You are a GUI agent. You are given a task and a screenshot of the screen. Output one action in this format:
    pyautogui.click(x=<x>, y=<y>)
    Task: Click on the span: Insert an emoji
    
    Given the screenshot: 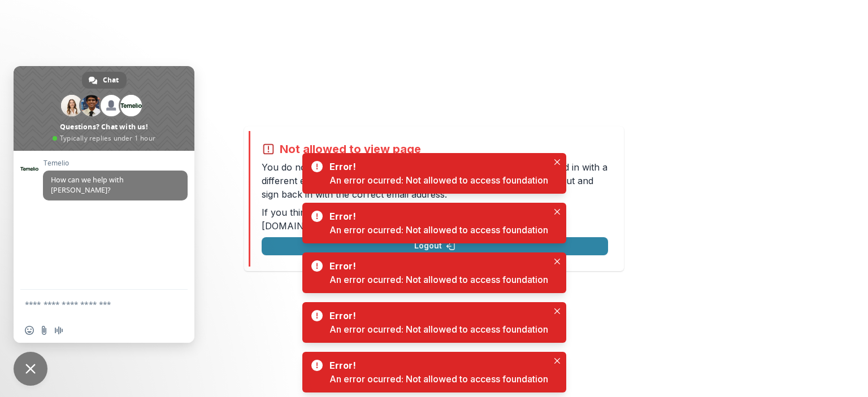 What is the action you would take?
    pyautogui.click(x=30, y=331)
    